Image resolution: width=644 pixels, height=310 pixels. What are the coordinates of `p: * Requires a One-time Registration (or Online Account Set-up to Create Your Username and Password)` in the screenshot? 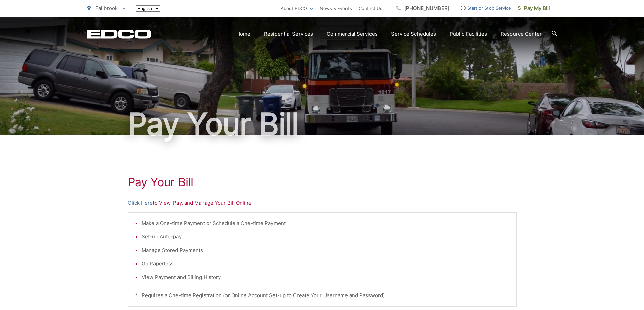 It's located at (322, 296).